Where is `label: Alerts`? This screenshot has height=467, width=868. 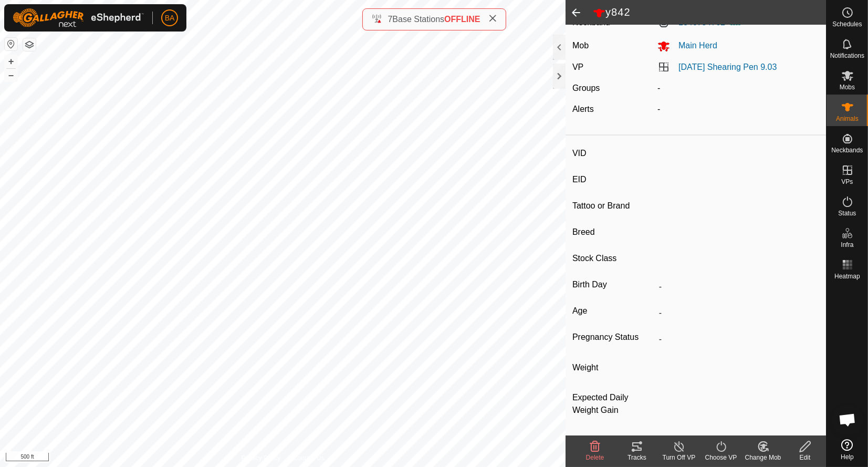 label: Alerts is located at coordinates (583, 109).